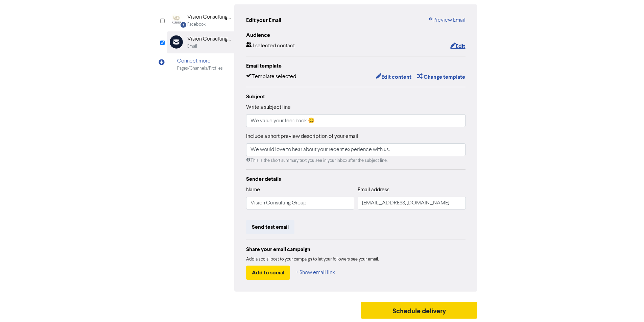 The image size is (644, 322). I want to click on button: Edit content, so click(393, 77).